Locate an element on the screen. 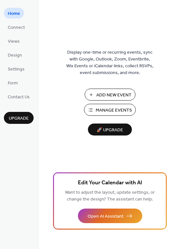 This screenshot has height=249, width=181. a: Views is located at coordinates (14, 41).